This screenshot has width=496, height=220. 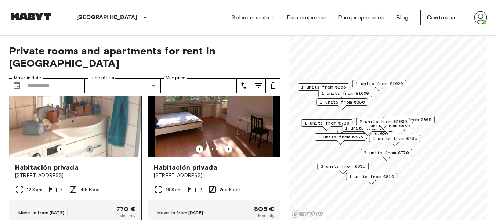 I want to click on img: Habyt, so click(x=31, y=17).